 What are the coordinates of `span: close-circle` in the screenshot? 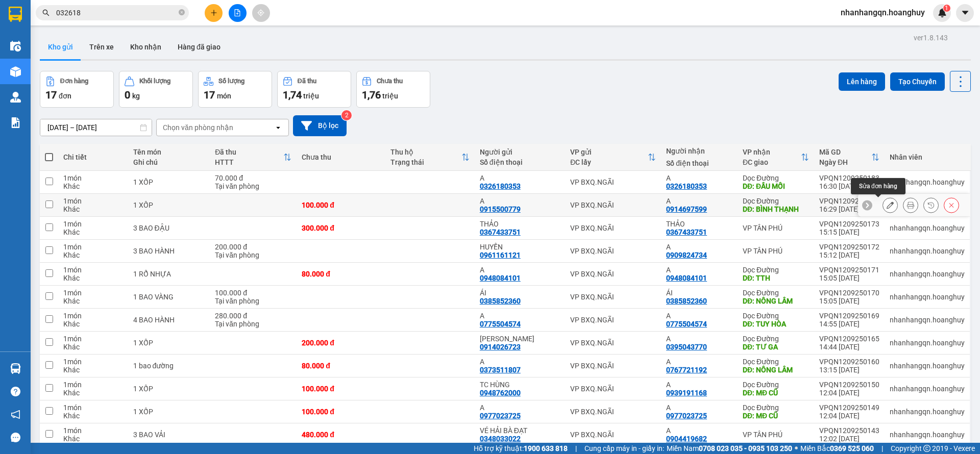 It's located at (182, 13).